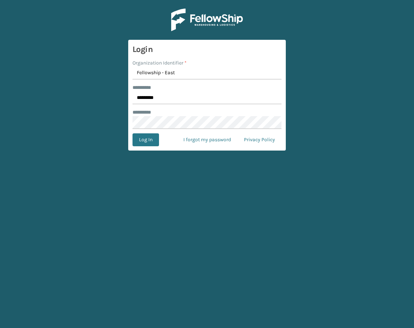 The image size is (414, 328). Describe the element at coordinates (159, 63) in the screenshot. I see `label: Organization Identifier` at that location.